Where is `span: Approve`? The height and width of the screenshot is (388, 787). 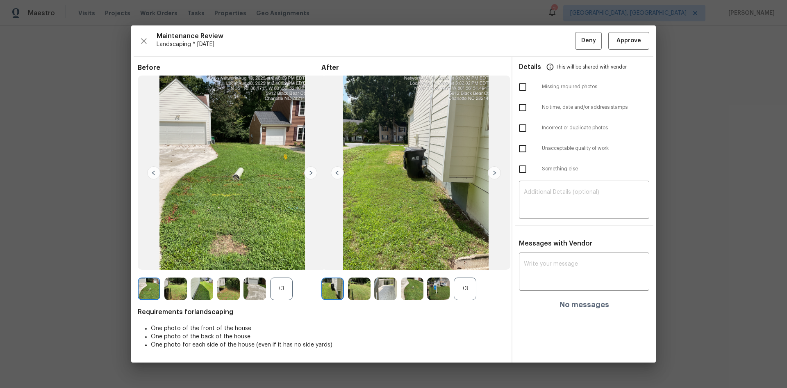
span: Approve is located at coordinates (629, 41).